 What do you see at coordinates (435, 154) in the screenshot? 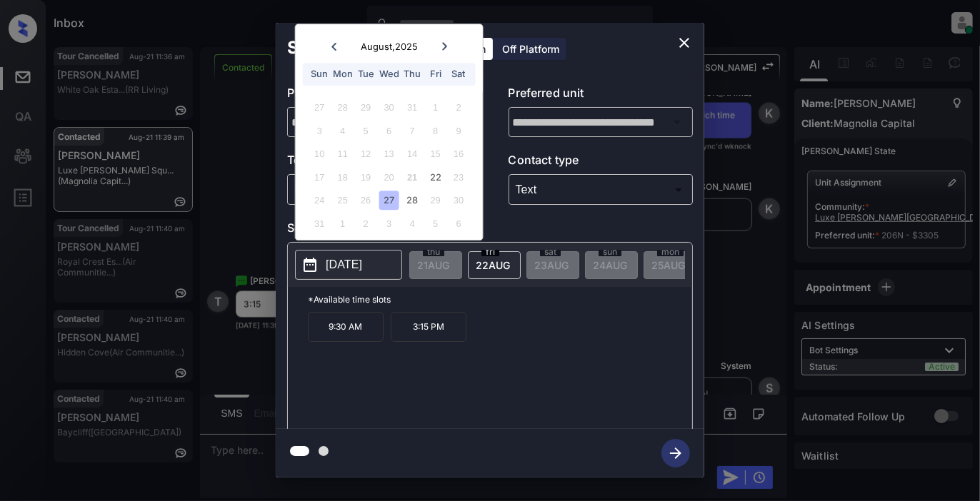
I see `div: Not available Friday, August 15th, 2025` at bounding box center [435, 154].